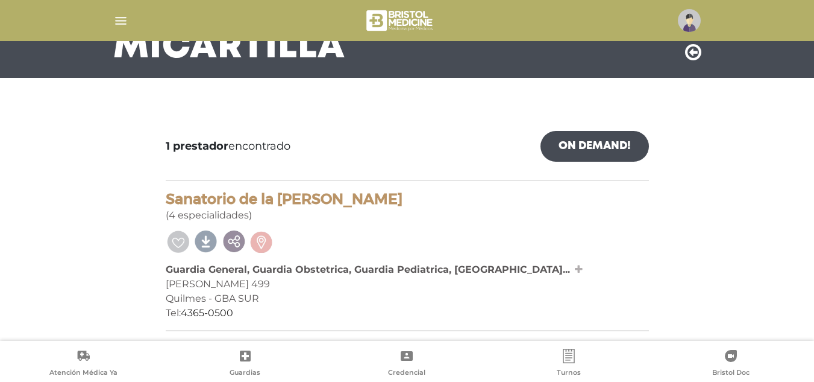 The height and width of the screenshot is (382, 814). I want to click on span: Credencial, so click(407, 373).